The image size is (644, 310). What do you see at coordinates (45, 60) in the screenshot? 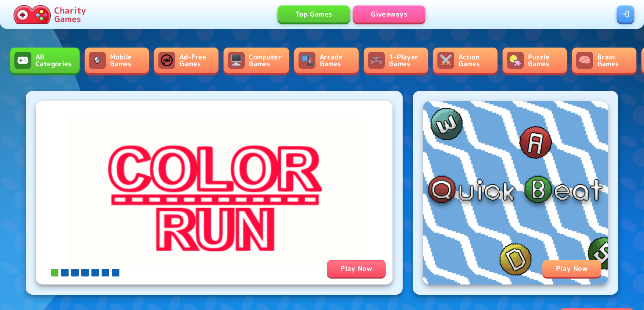
I see `a: All CategoriesAll Categories` at bounding box center [45, 60].